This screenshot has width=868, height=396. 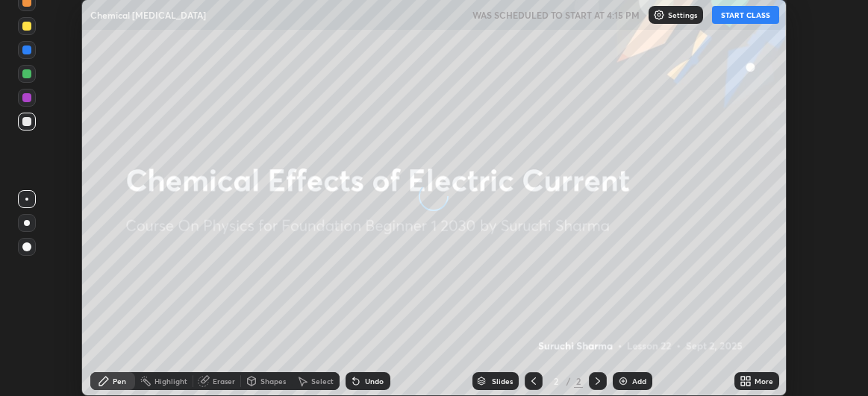 What do you see at coordinates (555, 15) in the screenshot?
I see `h5: WAS SCHEDULED TO START AT 4:15 PM` at bounding box center [555, 15].